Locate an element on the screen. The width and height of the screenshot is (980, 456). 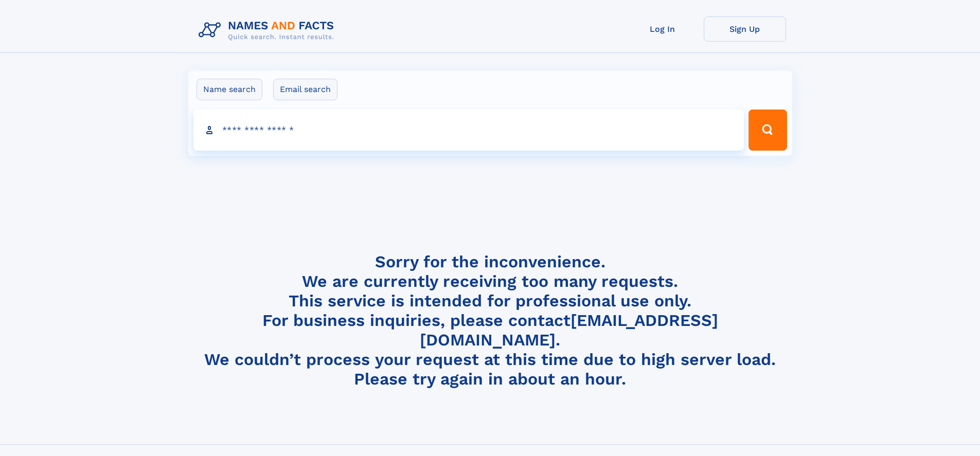
label: Name search is located at coordinates (230, 90).